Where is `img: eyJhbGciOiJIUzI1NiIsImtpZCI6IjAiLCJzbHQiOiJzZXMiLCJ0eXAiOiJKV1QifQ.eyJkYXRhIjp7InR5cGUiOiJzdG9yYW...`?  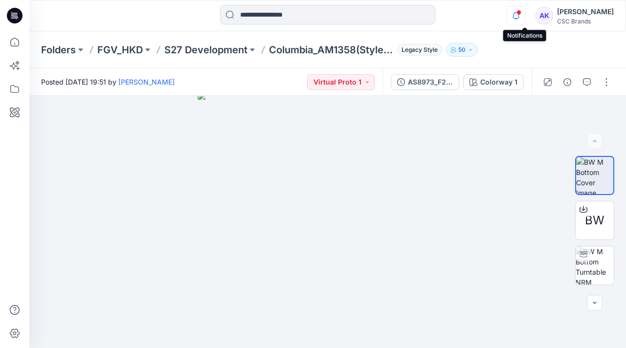
img: eyJhbGciOiJIUzI1NiIsImtpZCI6IjAiLCJzbHQiOiJzZXMiLCJ0eXAiOiJKV1QifQ.eyJkYXRhIjp7InR5cGUiOiJzdG9yYW... is located at coordinates (328, 220).